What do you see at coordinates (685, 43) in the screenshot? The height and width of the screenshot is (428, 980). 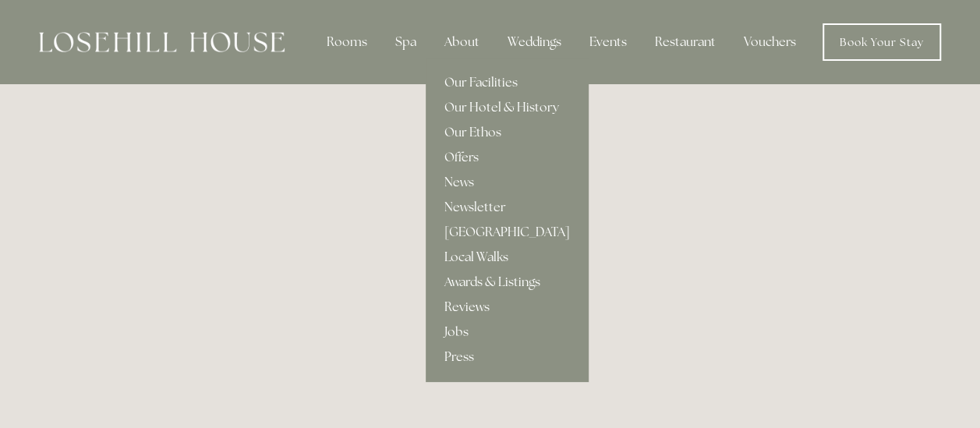 I see `div: Restaurant` at bounding box center [685, 43].